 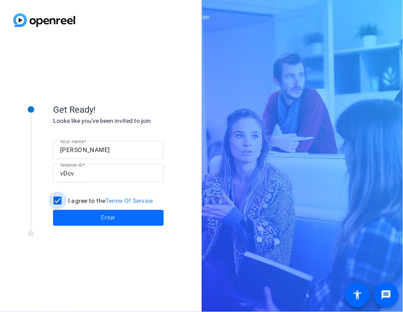 What do you see at coordinates (357, 295) in the screenshot?
I see `mat-icon: accessibility` at bounding box center [357, 295].